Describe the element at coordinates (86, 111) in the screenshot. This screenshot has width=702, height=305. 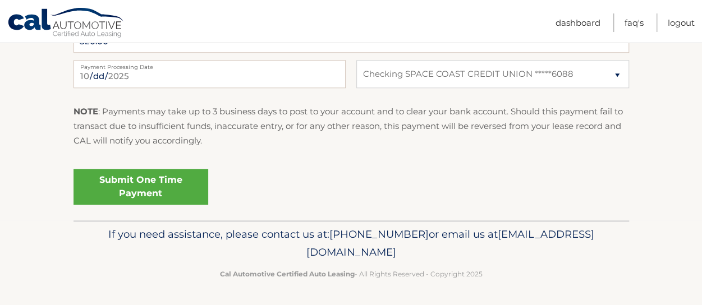
I see `strong: NOTE` at that location.